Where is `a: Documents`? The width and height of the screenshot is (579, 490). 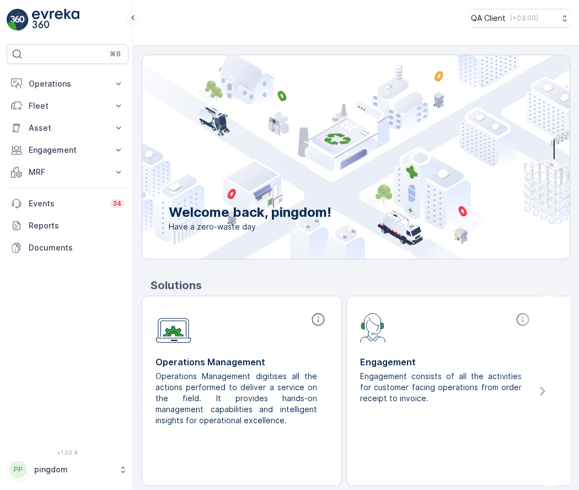
a: Documents is located at coordinates (67, 248).